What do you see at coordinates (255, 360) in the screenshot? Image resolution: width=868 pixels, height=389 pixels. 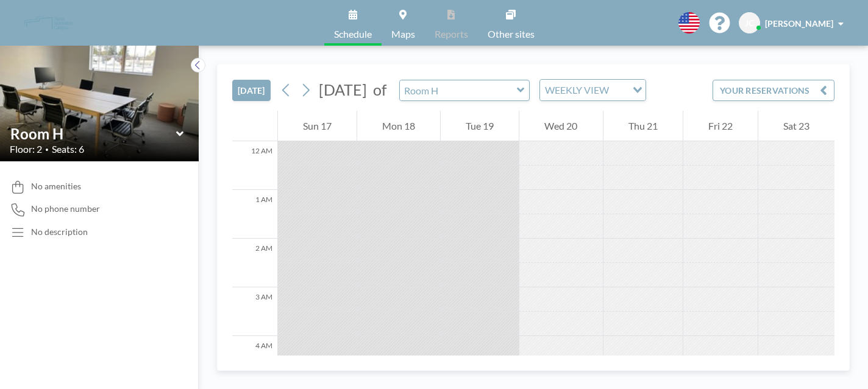 I see `div: 4 AM` at bounding box center [255, 360].